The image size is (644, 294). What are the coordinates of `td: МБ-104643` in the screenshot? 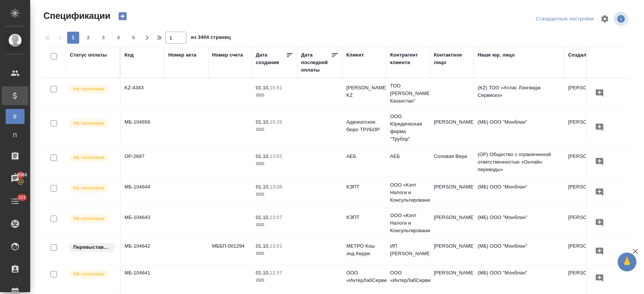 It's located at (142, 223).